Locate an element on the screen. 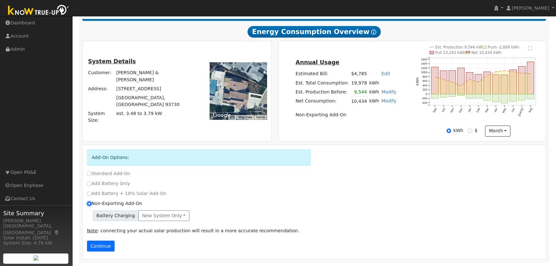 This screenshot has height=266, width=556. label: kWh is located at coordinates (458, 130).